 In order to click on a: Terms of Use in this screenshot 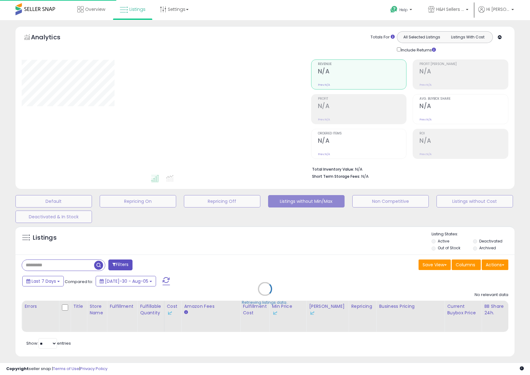, I will do `click(66, 369)`.